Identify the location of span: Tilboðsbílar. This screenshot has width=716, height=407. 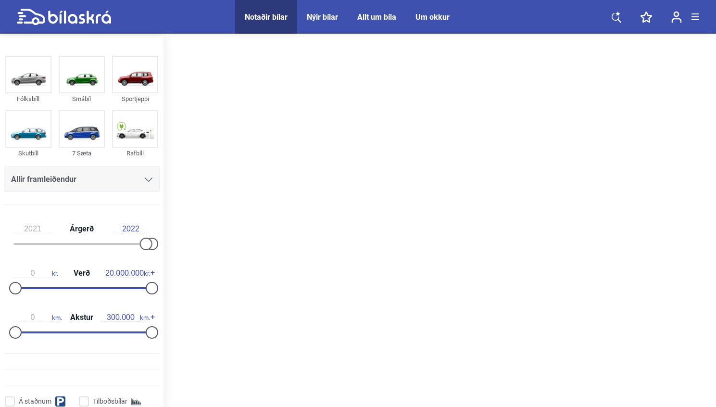
(110, 401).